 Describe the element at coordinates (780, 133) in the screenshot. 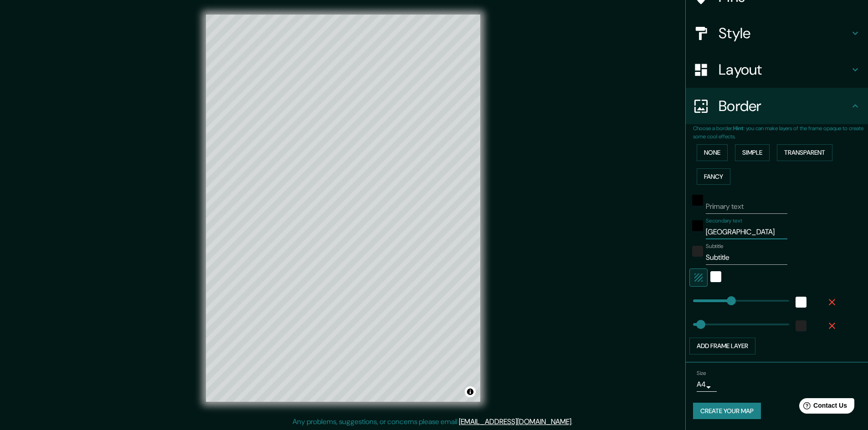

I see `p: Choose a border. : you can make layers of the frame opaque to create some cool effects.` at that location.